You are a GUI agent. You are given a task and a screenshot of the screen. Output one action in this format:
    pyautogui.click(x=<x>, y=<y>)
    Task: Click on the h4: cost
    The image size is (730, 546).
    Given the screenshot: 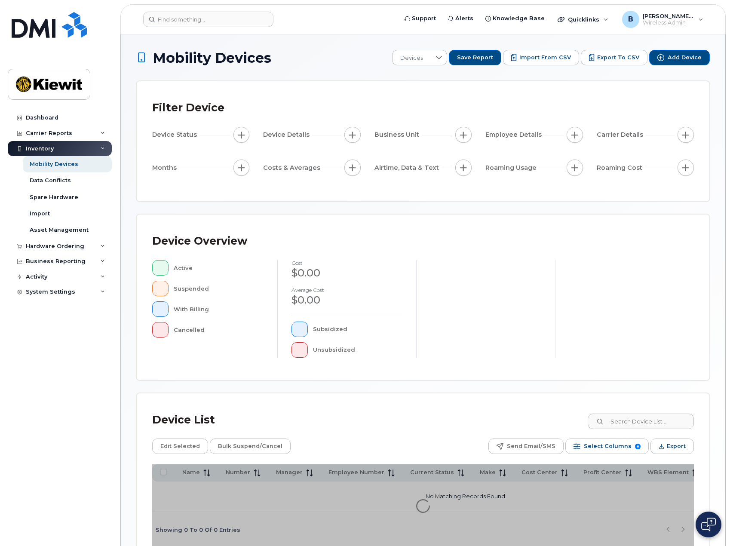 What is the action you would take?
    pyautogui.click(x=347, y=263)
    